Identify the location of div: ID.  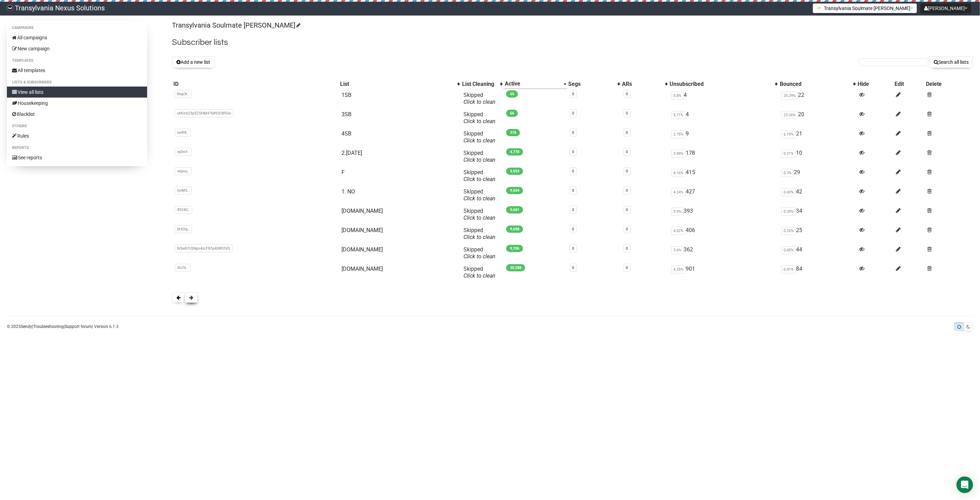
(255, 84).